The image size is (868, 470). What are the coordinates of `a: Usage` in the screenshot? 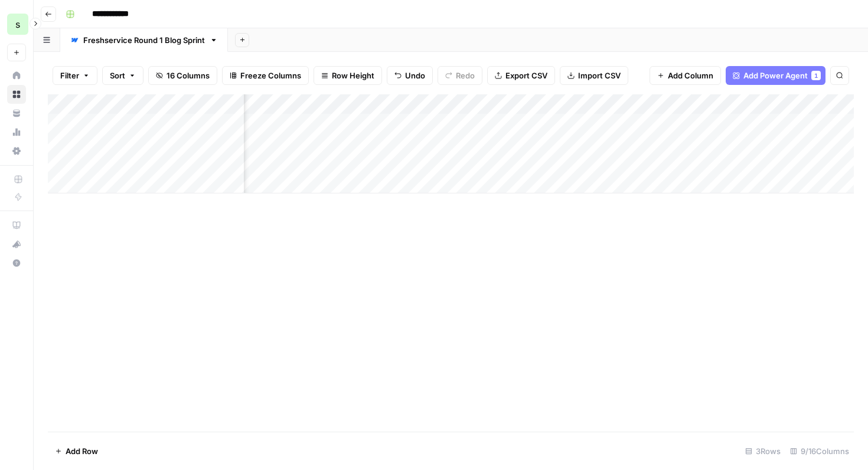 It's located at (16, 132).